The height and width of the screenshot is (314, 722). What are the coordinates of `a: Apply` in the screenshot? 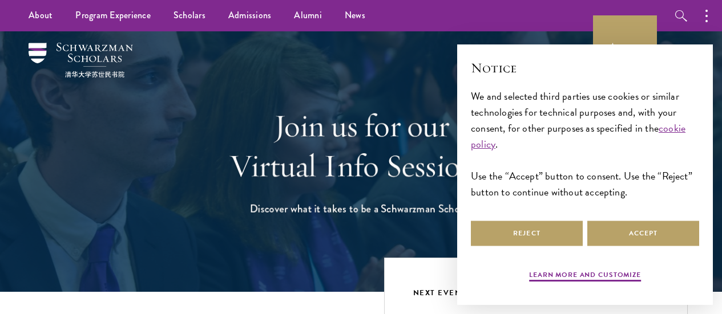 It's located at (625, 47).